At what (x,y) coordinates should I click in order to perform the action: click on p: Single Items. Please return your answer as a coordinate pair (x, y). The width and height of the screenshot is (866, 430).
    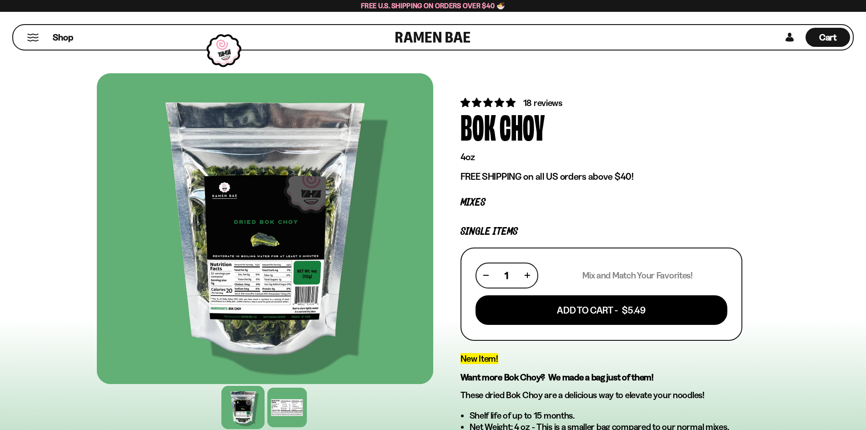
    Looking at the image, I should click on (601, 231).